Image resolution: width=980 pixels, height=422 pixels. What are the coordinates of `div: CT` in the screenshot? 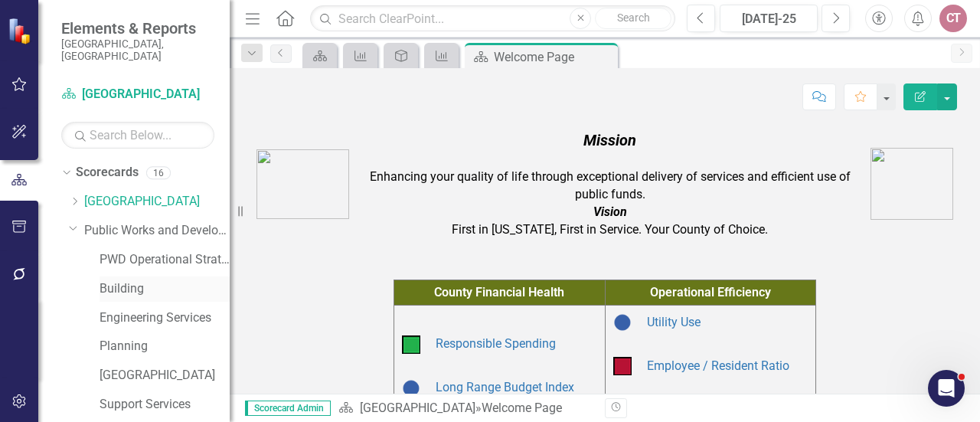 It's located at (953, 19).